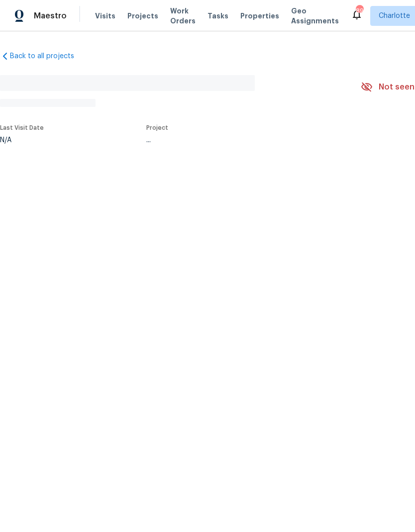  Describe the element at coordinates (158, 128) in the screenshot. I see `span: Project` at that location.